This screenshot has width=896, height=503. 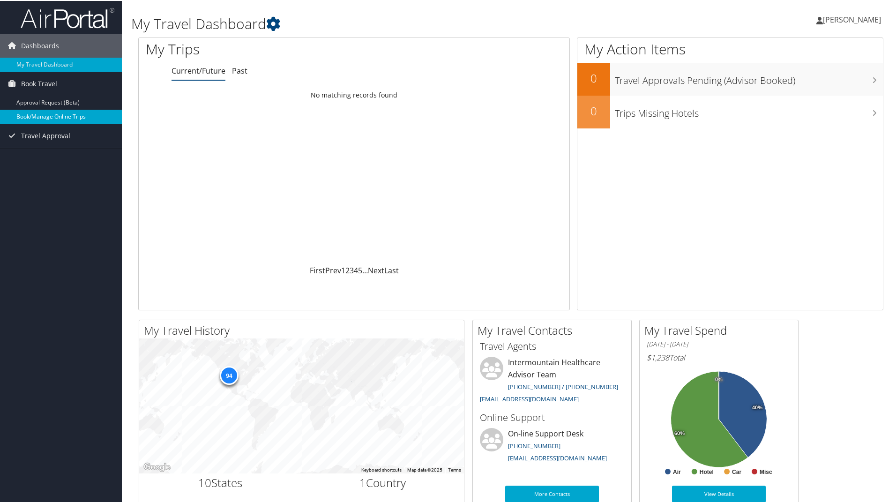 What do you see at coordinates (707, 471) in the screenshot?
I see `text: Hotel` at bounding box center [707, 471].